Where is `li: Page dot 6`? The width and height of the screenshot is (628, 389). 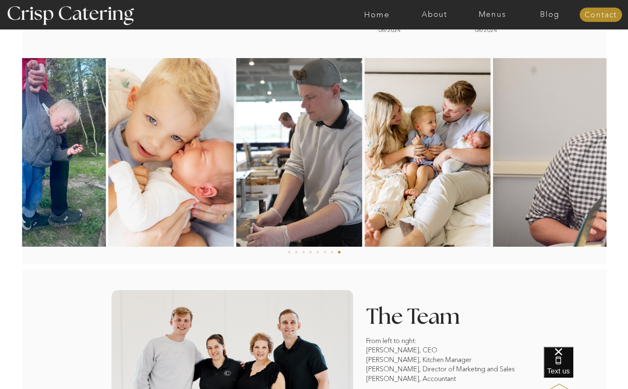
li: Page dot 6 is located at coordinates (325, 252).